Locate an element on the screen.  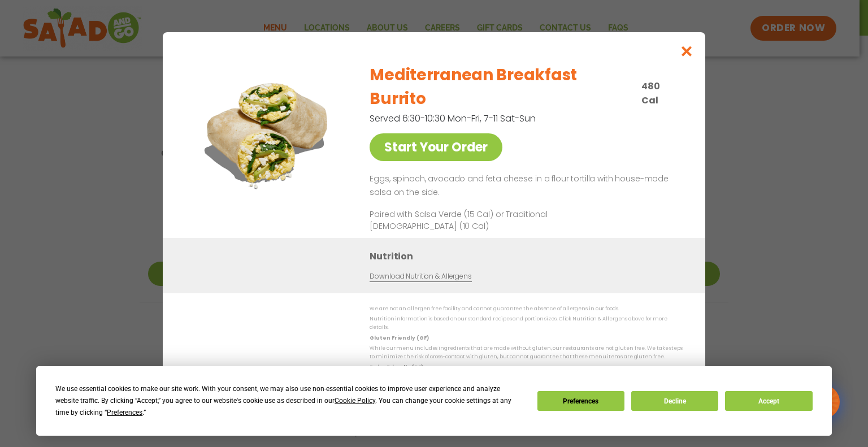
p: While our menu includes ingredients that are made without gluten, our restaurants are not gluten ... is located at coordinates (526, 352).